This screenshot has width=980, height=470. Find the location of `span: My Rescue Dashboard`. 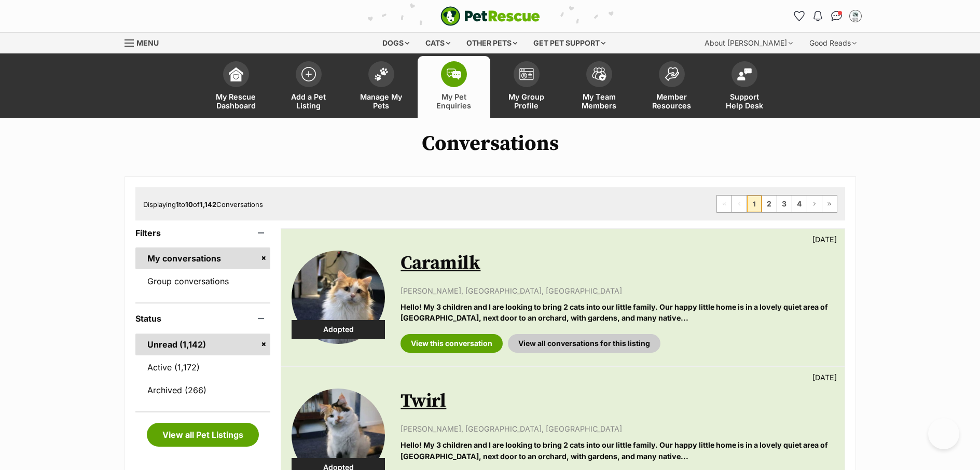

span: My Rescue Dashboard is located at coordinates (236, 101).